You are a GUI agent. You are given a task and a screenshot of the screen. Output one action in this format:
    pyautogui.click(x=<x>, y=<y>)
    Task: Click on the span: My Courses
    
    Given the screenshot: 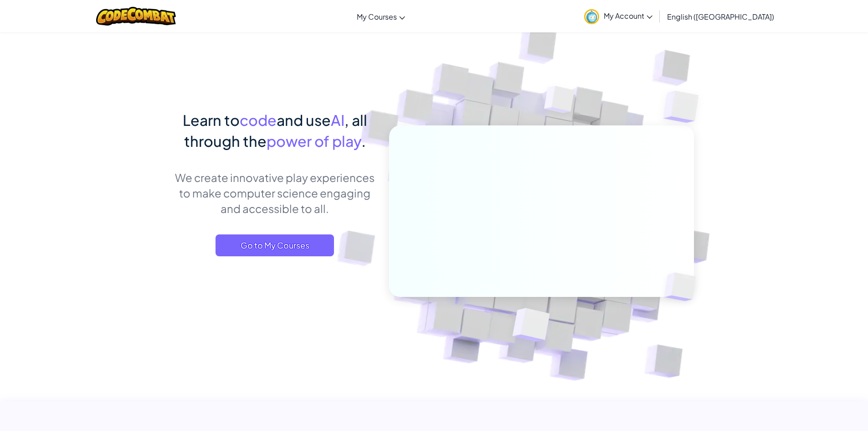 What is the action you would take?
    pyautogui.click(x=377, y=17)
    